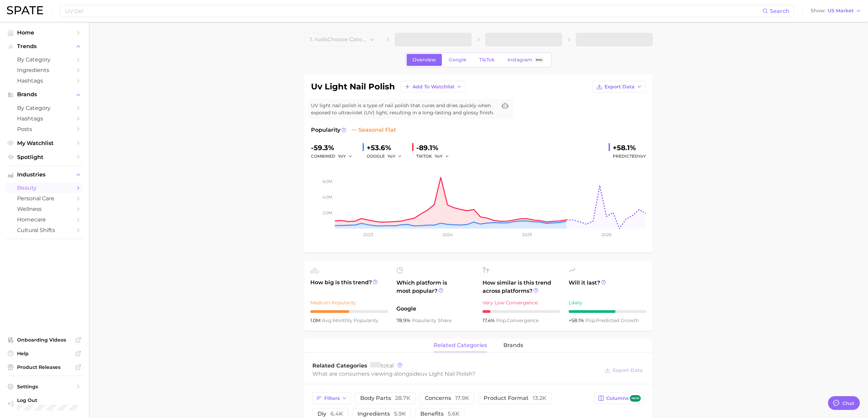 The height and width of the screenshot is (418, 868). What do you see at coordinates (539, 398) in the screenshot?
I see `span: 13.2k` at bounding box center [539, 398].